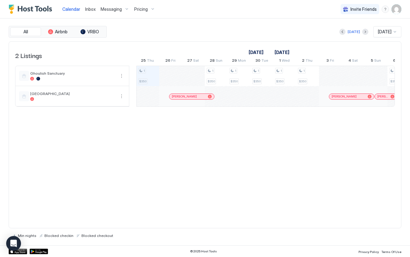  Describe the element at coordinates (372, 61) in the screenshot. I see `span: 5` at that location.